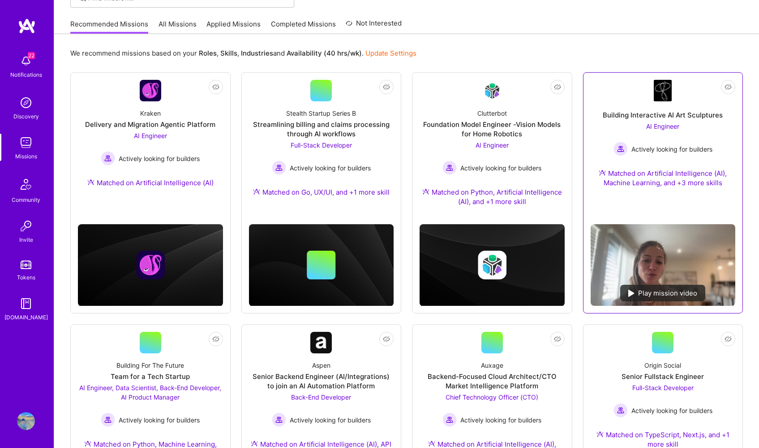 This screenshot has height=448, width=759. I want to click on a: Update Settings, so click(391, 53).